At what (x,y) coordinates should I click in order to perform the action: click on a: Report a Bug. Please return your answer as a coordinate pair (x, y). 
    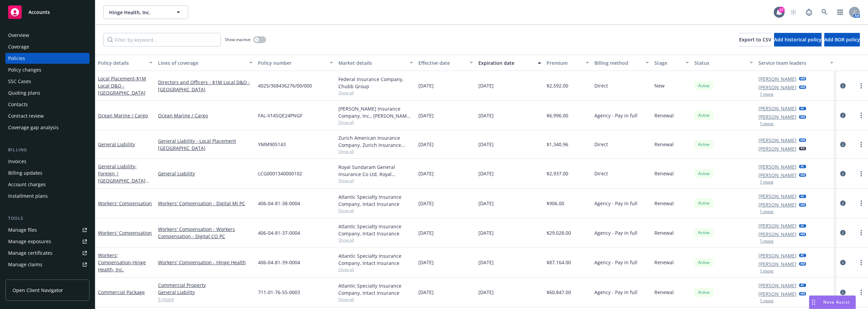
    Looking at the image, I should click on (808, 12).